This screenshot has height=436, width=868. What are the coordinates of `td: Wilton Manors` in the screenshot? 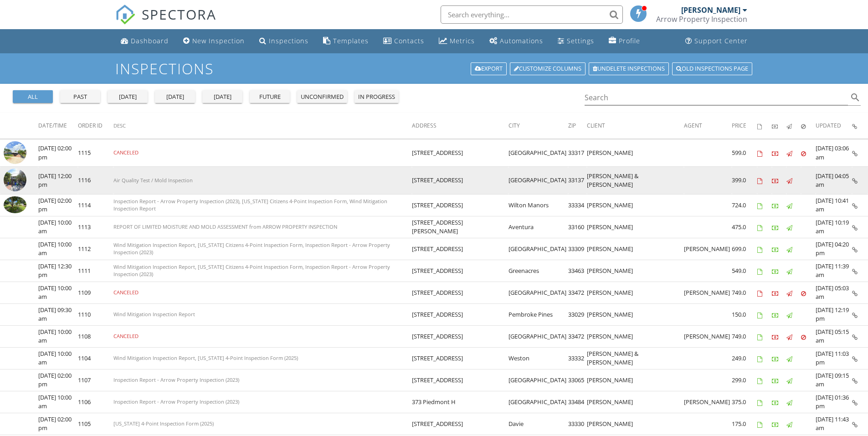 It's located at (538, 205).